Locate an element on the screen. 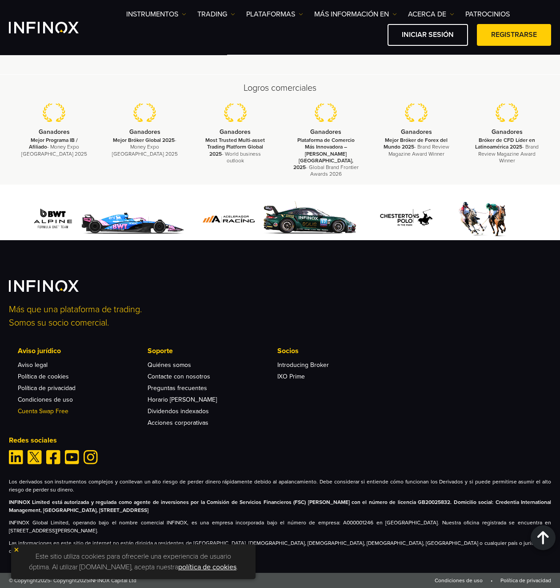 This screenshot has height=588, width=560. a: Registrarse is located at coordinates (514, 35).